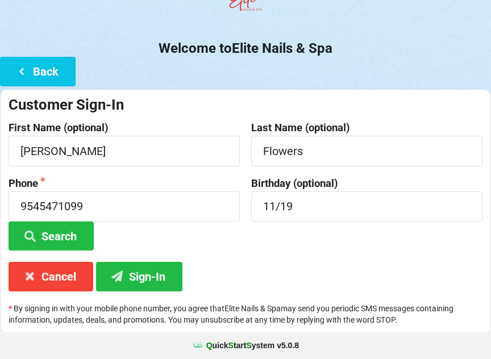  I want to click on label: First Name (optional), so click(124, 128).